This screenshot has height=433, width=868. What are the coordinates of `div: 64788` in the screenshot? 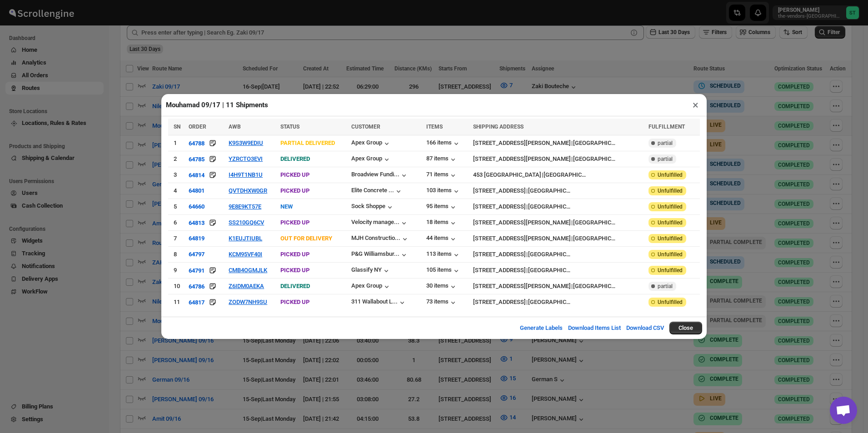 It's located at (196, 143).